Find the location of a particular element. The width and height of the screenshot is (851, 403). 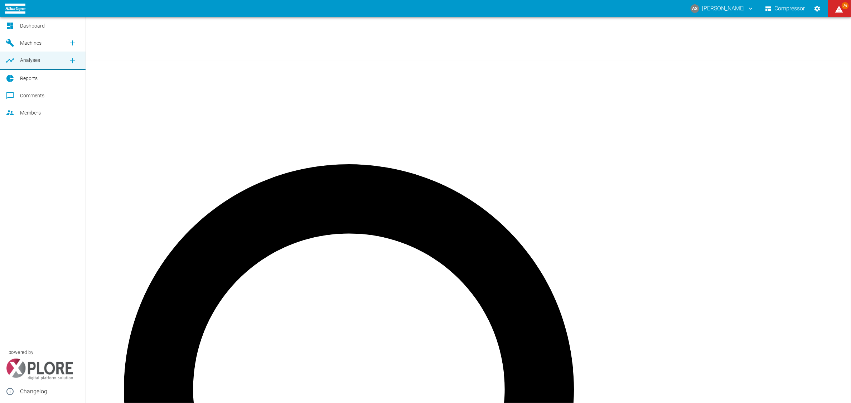

button: Compressor is located at coordinates (785, 9).